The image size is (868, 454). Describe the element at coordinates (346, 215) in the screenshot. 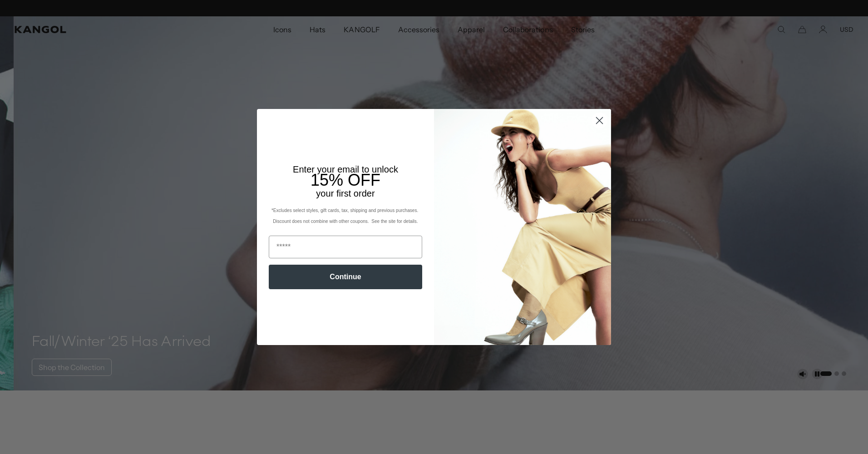

I see `span: *Excludes select styles, gift cards, tax, shipping and previous purchases. Discount does not comb...` at that location.